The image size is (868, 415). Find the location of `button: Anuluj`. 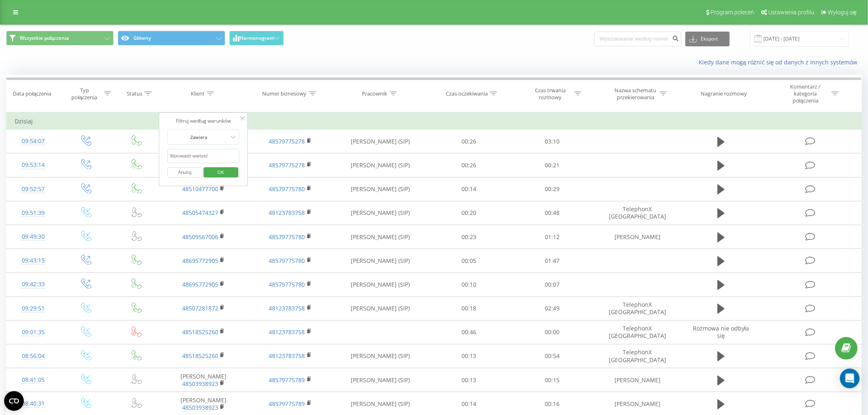

button: Anuluj is located at coordinates (185, 173).